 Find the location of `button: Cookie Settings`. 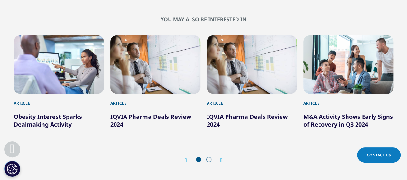

button: Cookie Settings is located at coordinates (12, 169).